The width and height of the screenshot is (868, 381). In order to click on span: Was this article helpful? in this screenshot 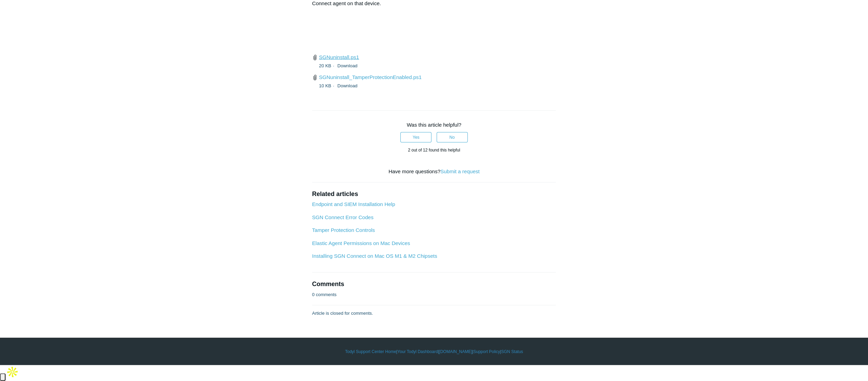, I will do `click(434, 125)`.